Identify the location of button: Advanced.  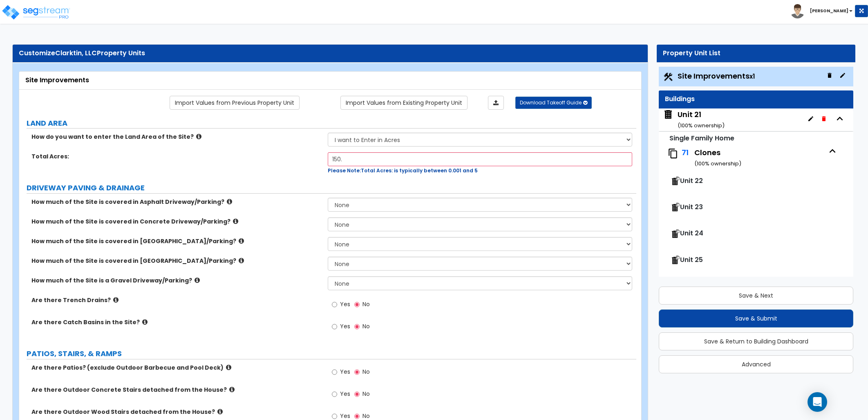
(756, 364).